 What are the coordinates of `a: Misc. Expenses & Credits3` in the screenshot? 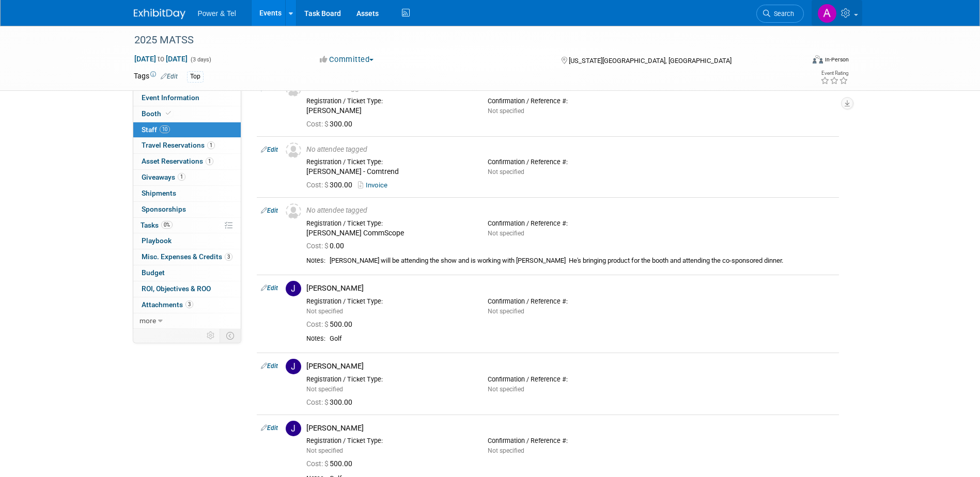 It's located at (187, 257).